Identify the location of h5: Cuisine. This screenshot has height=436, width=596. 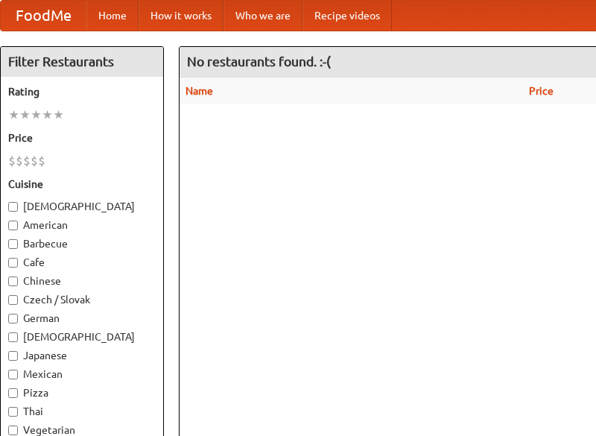
(82, 184).